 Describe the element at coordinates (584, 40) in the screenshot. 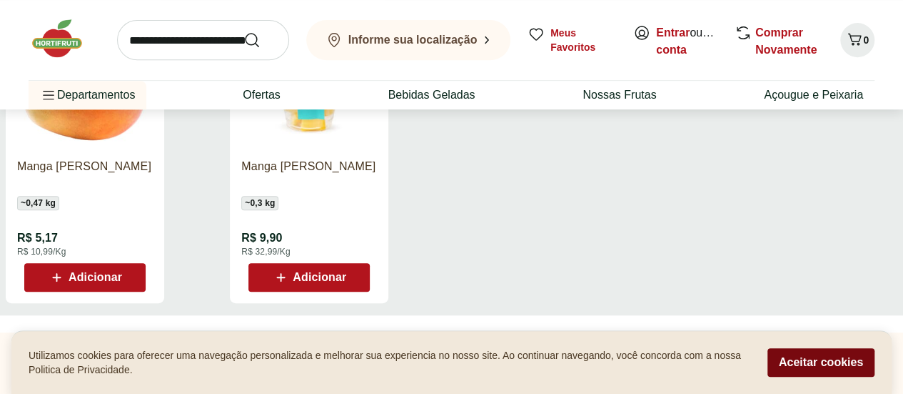

I see `span: Meus Favoritos` at that location.